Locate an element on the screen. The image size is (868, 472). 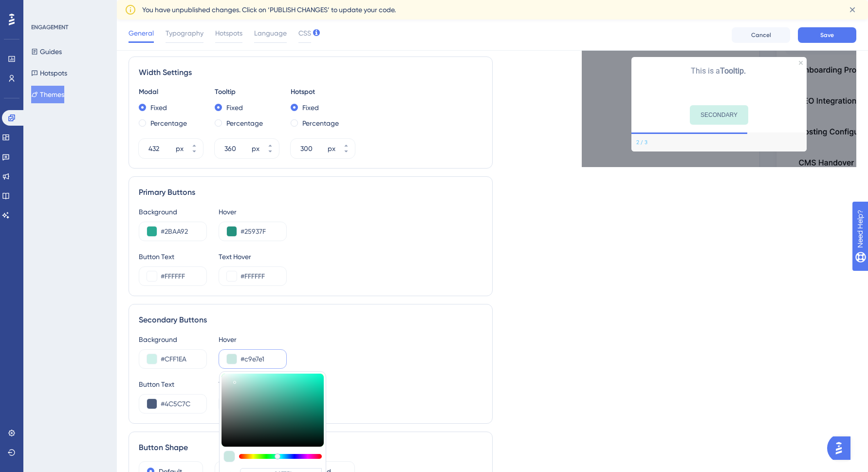
button: Save is located at coordinates (827, 35).